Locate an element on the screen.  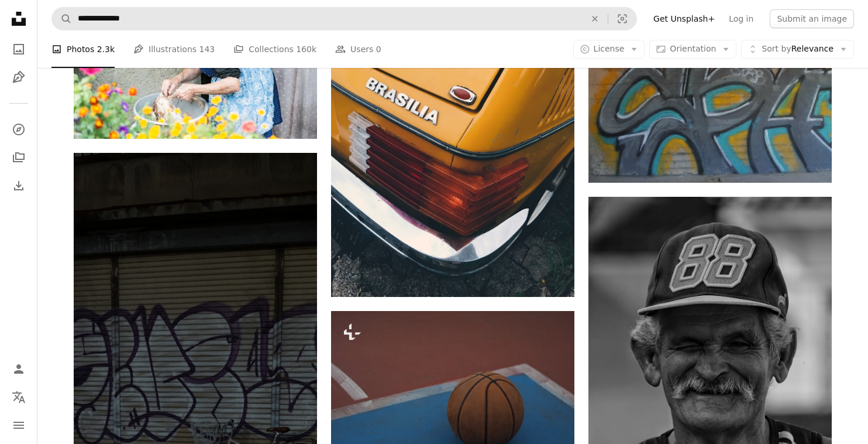
button: Menu is located at coordinates (19, 425).